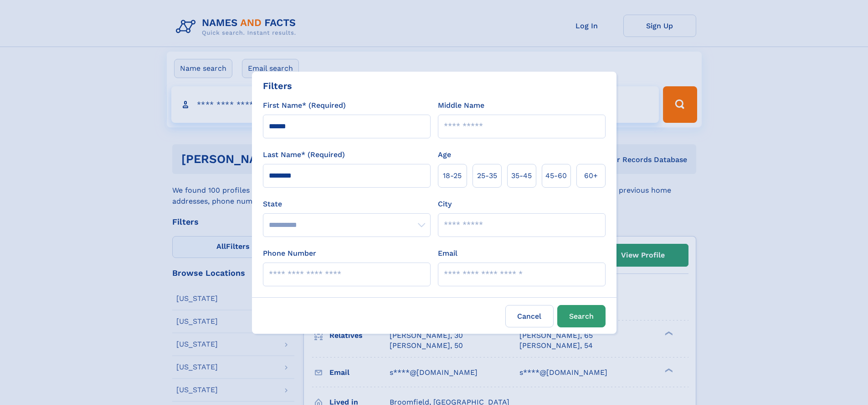 Image resolution: width=868 pixels, height=405 pixels. What do you see at coordinates (289, 253) in the screenshot?
I see `label: Phone Number` at bounding box center [289, 253].